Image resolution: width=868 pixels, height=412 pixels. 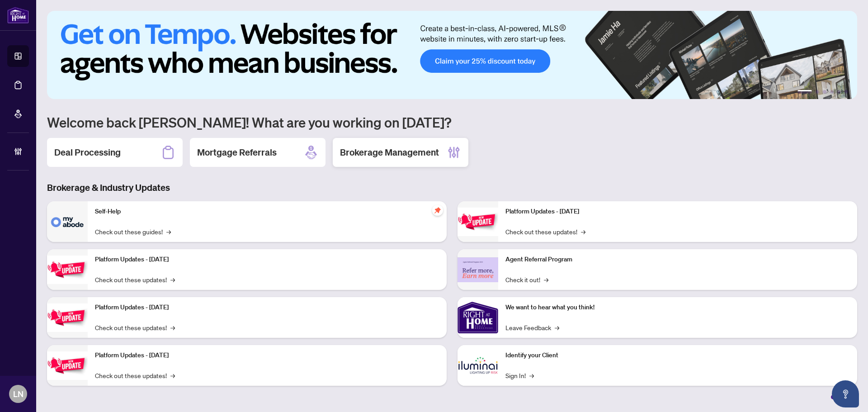 What do you see at coordinates (817, 92) in the screenshot?
I see `button: 2` at bounding box center [817, 92].